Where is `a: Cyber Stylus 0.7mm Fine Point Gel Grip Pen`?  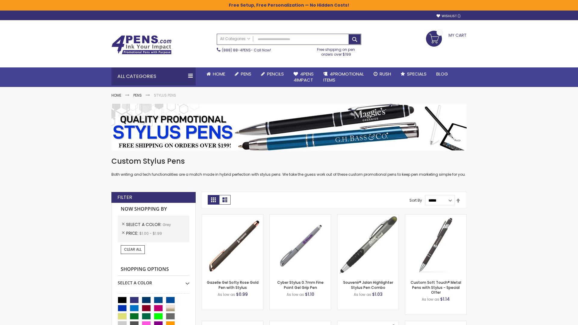 a: Cyber Stylus 0.7mm Fine Point Gel Grip Pen is located at coordinates (300, 285).